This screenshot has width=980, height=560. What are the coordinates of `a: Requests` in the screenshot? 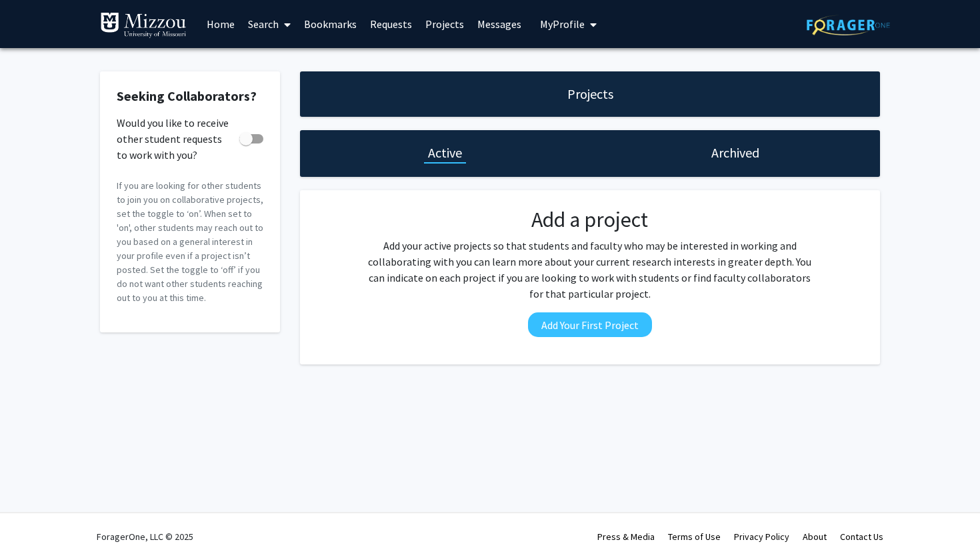 It's located at (391, 24).